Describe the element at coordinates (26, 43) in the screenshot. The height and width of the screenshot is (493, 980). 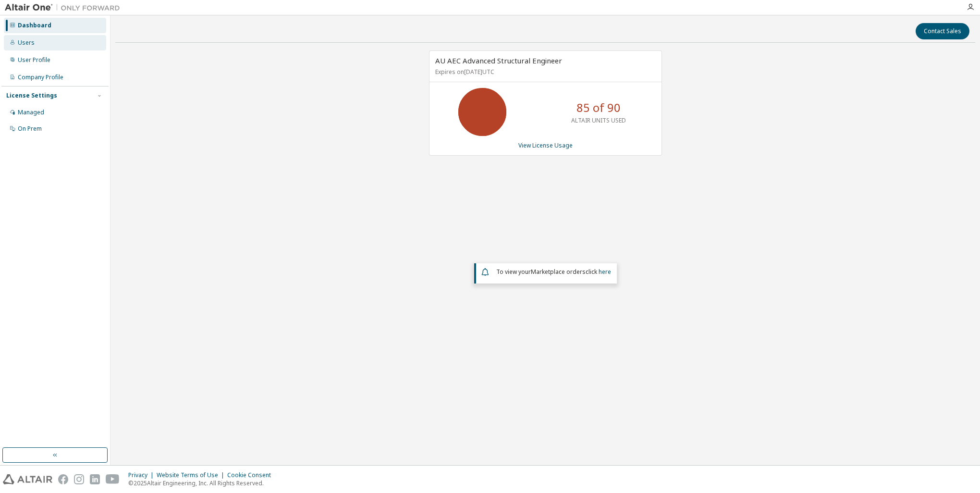
I see `div: Users` at that location.